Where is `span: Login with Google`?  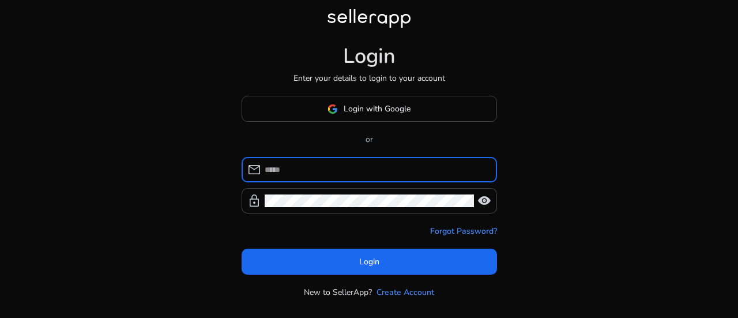
span: Login with Google is located at coordinates (377, 108).